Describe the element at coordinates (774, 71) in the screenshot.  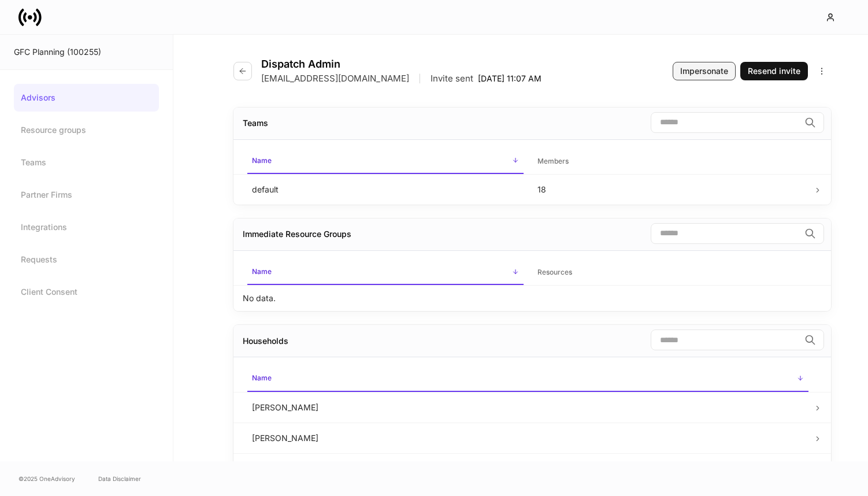
I see `button: Resend invite` at that location.